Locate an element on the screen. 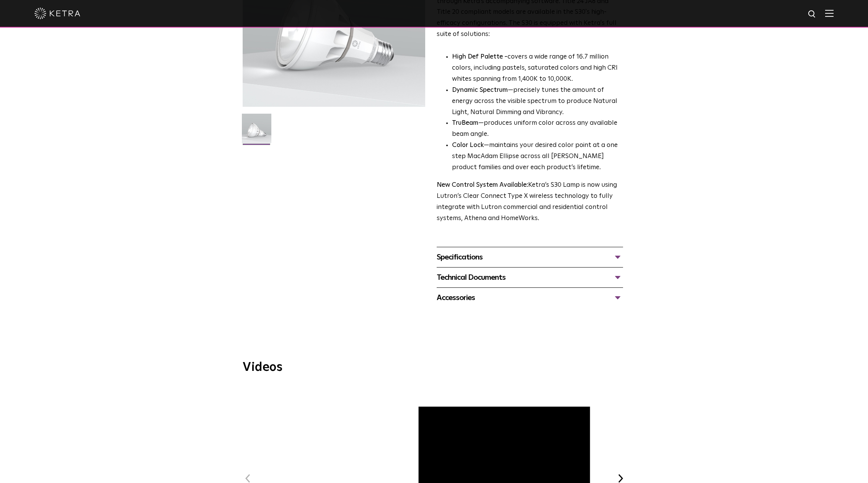 This screenshot has height=483, width=868. div: Specifications is located at coordinates (530, 257).